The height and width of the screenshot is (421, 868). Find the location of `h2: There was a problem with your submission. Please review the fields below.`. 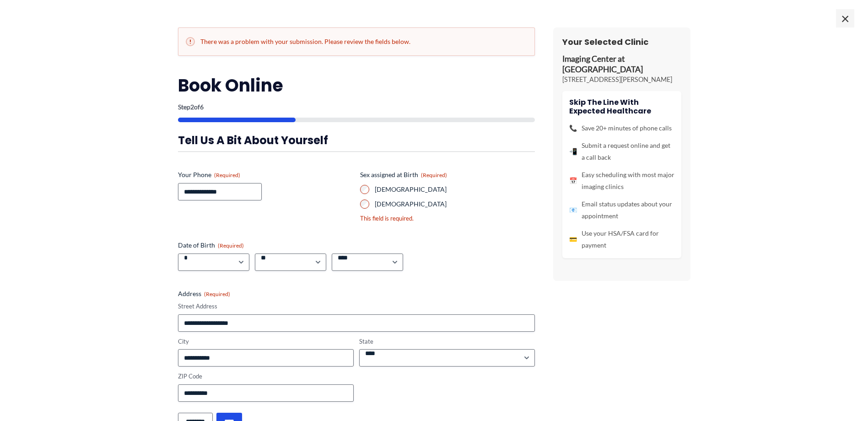

h2: There was a problem with your submission. Please review the fields below. is located at coordinates (357, 42).